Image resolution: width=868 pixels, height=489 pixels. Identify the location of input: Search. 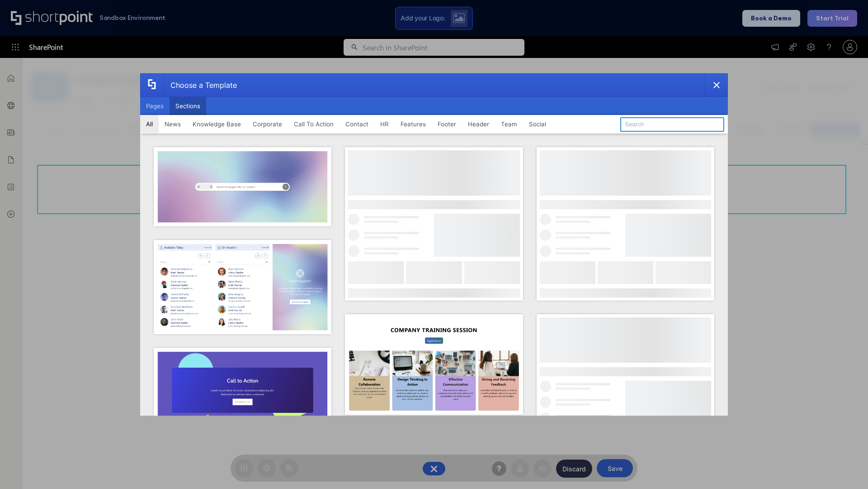
(673, 125).